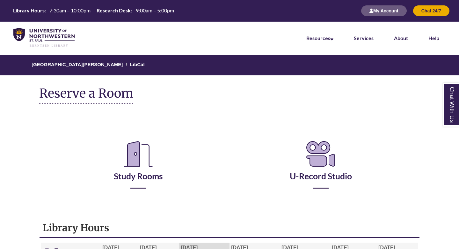 The height and width of the screenshot is (249, 459). Describe the element at coordinates (383, 11) in the screenshot. I see `button: My Account` at that location.